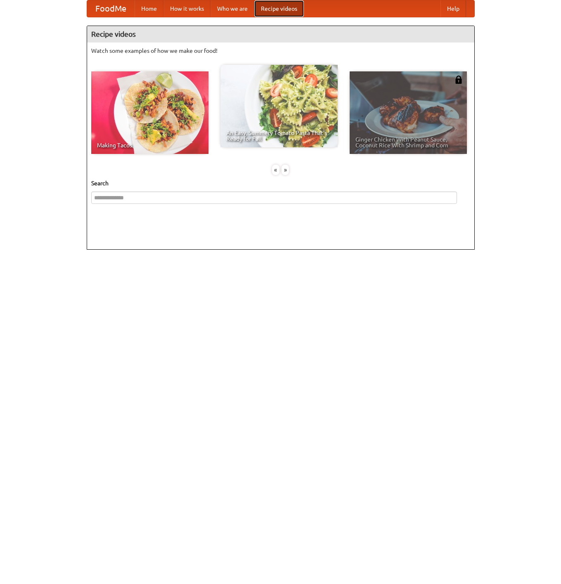 The height and width of the screenshot is (584, 561). Describe the element at coordinates (280, 34) in the screenshot. I see `h4: Recipe videos` at that location.